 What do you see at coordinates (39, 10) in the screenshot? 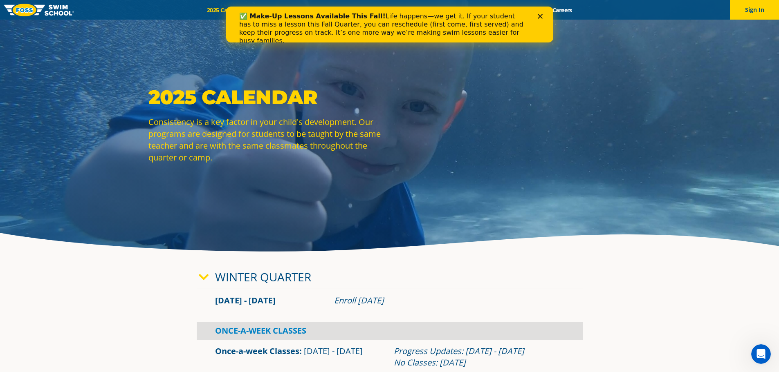
I see `img: FOSS Swim School Logo` at bounding box center [39, 10].